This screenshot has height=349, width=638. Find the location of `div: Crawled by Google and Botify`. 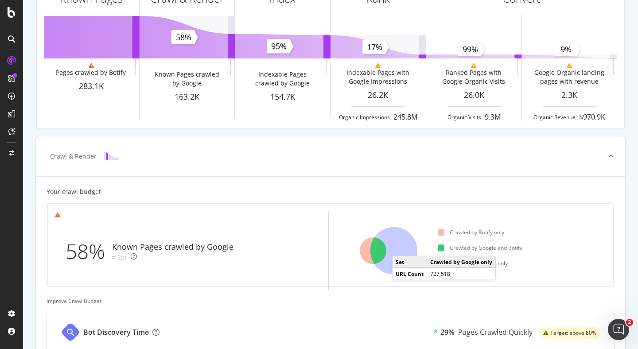

div: Crawled by Google and Botify is located at coordinates (480, 248).